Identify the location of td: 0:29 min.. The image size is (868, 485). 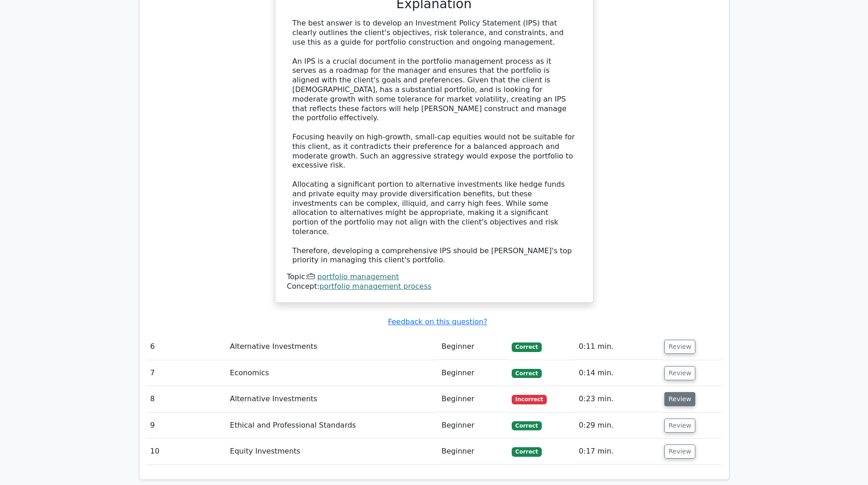
(618, 425).